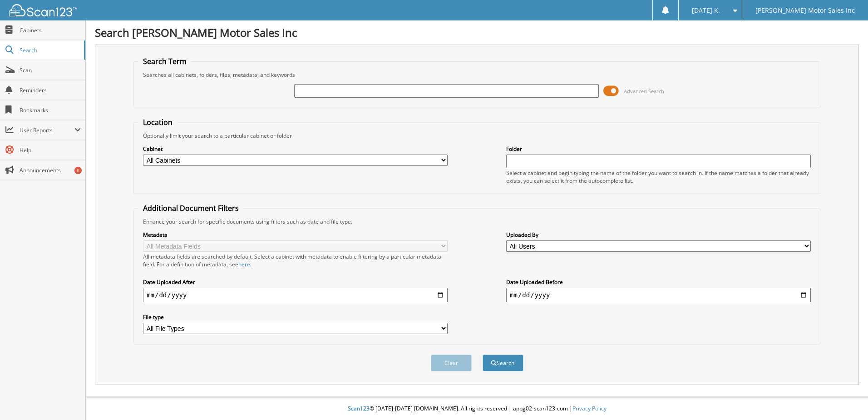  I want to click on button: Clear, so click(451, 363).